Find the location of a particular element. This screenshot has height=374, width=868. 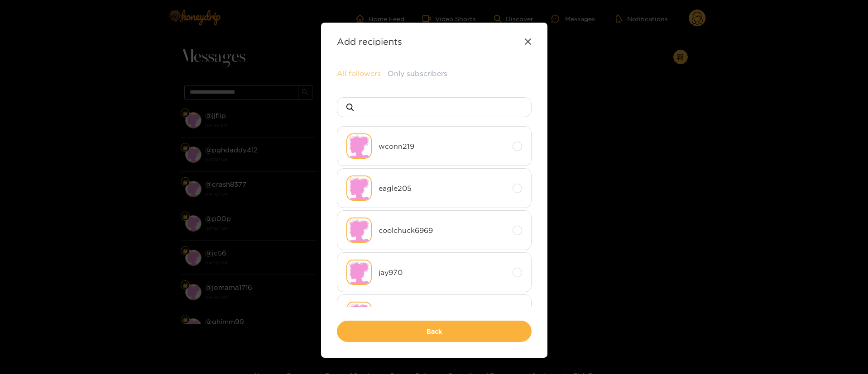

span: eagle205 is located at coordinates (442, 188).